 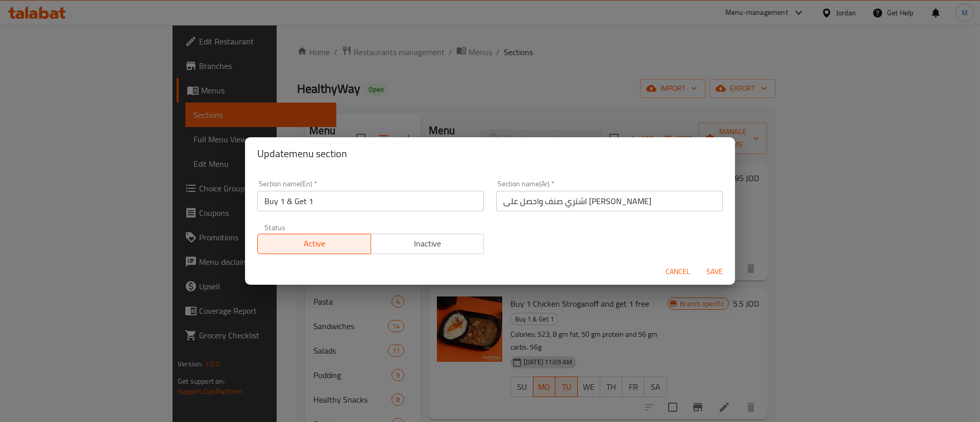 What do you see at coordinates (678, 272) in the screenshot?
I see `span: Cancel` at bounding box center [678, 272].